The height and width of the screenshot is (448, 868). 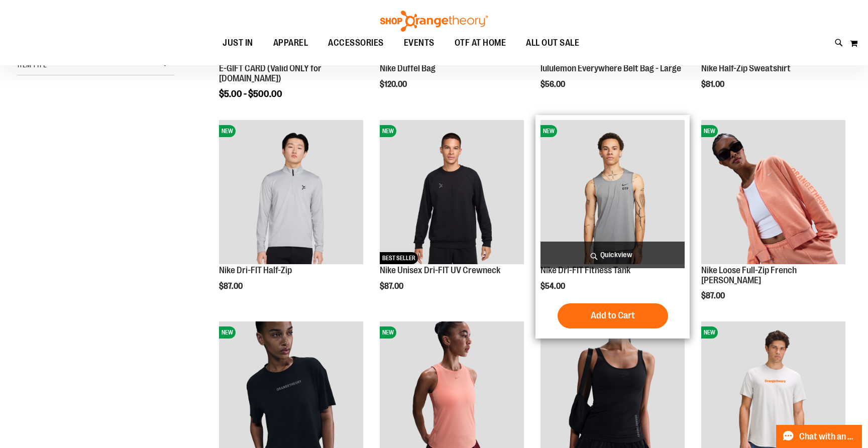 What do you see at coordinates (291, 192) in the screenshot?
I see `img: Nike Dri-FIT Half-Zip` at bounding box center [291, 192].